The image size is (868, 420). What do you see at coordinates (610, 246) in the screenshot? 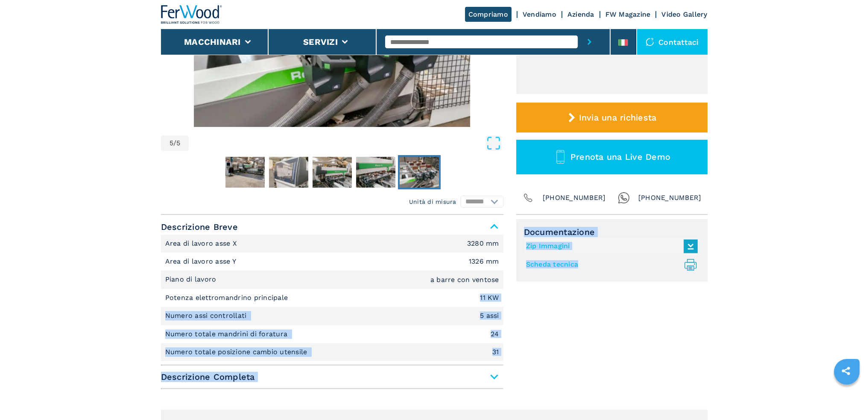
I see `a: Zip Immagini` at bounding box center [610, 246].